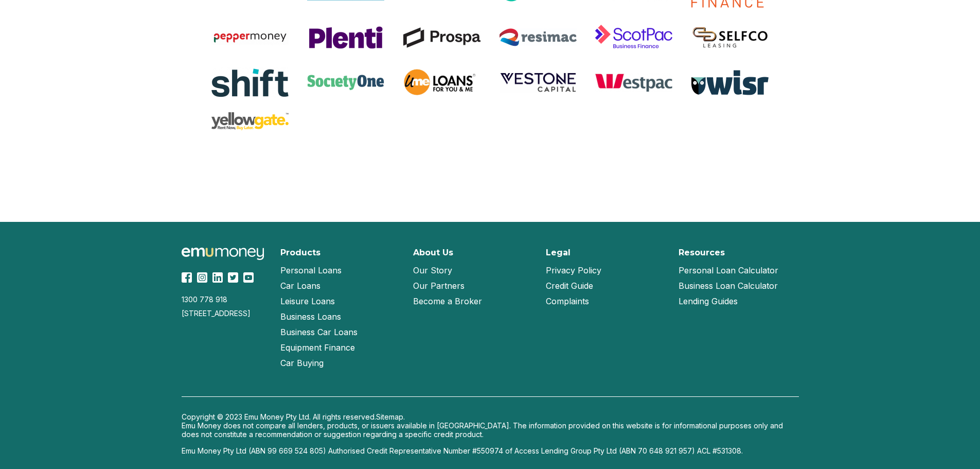  What do you see at coordinates (250, 121) in the screenshot?
I see `img: Yellow Gate` at bounding box center [250, 121].